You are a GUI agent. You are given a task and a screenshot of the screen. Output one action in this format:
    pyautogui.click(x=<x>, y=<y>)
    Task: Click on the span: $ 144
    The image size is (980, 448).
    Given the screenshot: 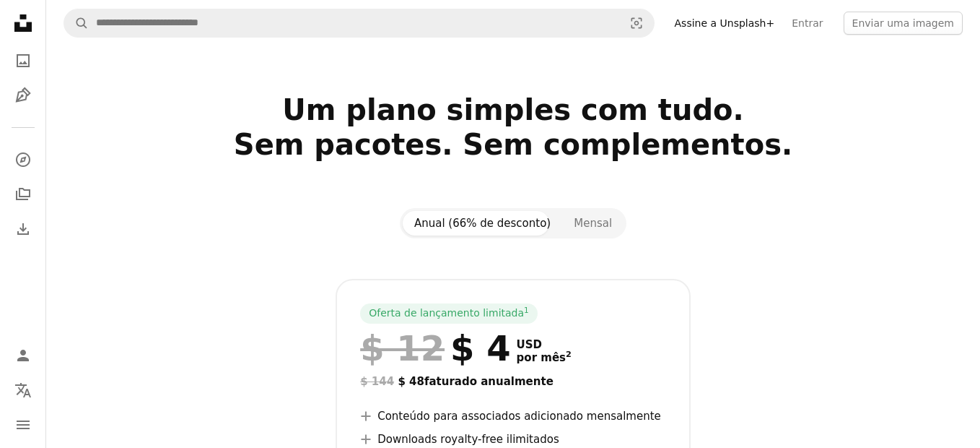 What is the action you would take?
    pyautogui.click(x=377, y=381)
    